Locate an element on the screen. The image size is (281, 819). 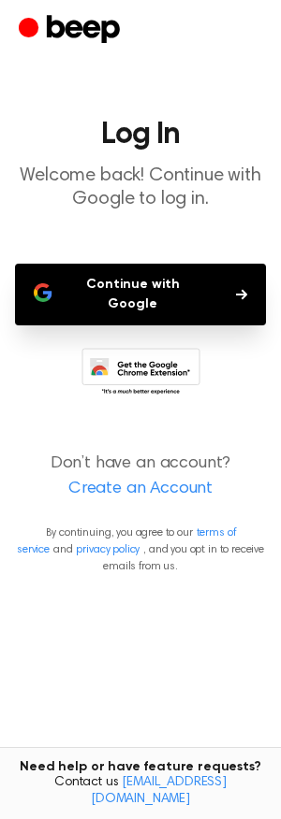
p: Welcome back! Continue with Google to log in. is located at coordinates (140, 188).